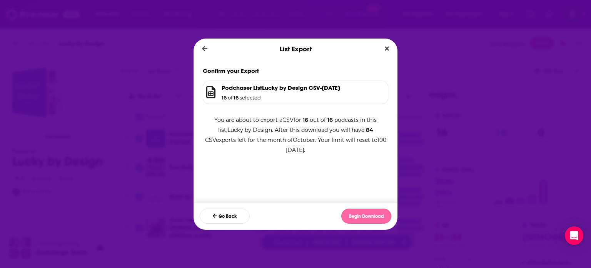 This screenshot has height=268, width=591. Describe the element at coordinates (366, 216) in the screenshot. I see `button: Begin Download` at that location.